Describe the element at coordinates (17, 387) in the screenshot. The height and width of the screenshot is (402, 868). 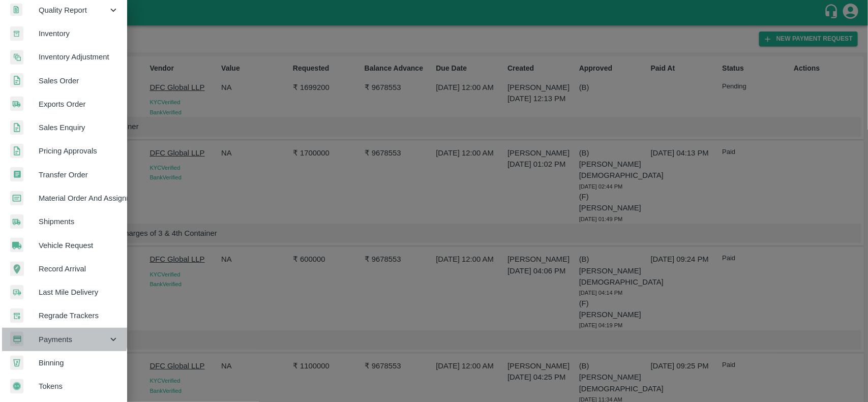
I see `img: tokens` at that location.